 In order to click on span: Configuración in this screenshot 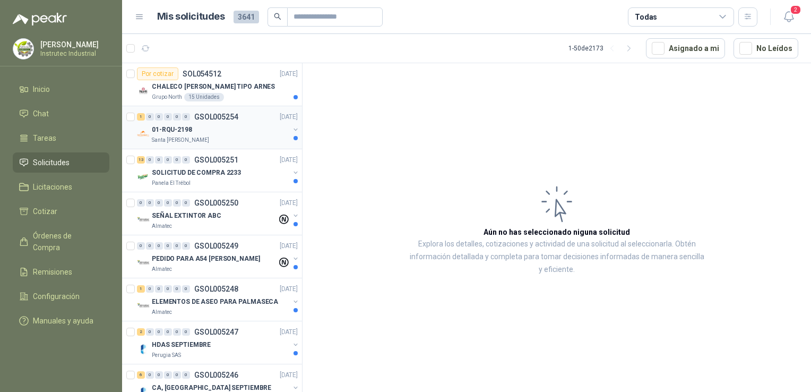, I will do `click(56, 296)`.